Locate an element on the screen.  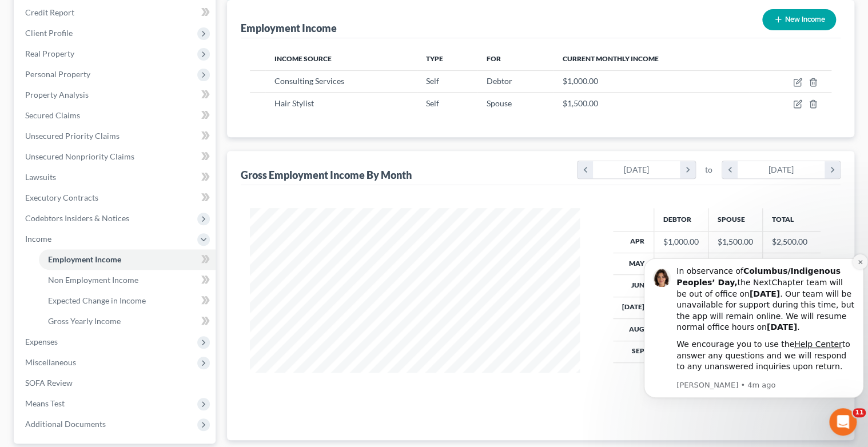
span: 11 is located at coordinates (859, 413).